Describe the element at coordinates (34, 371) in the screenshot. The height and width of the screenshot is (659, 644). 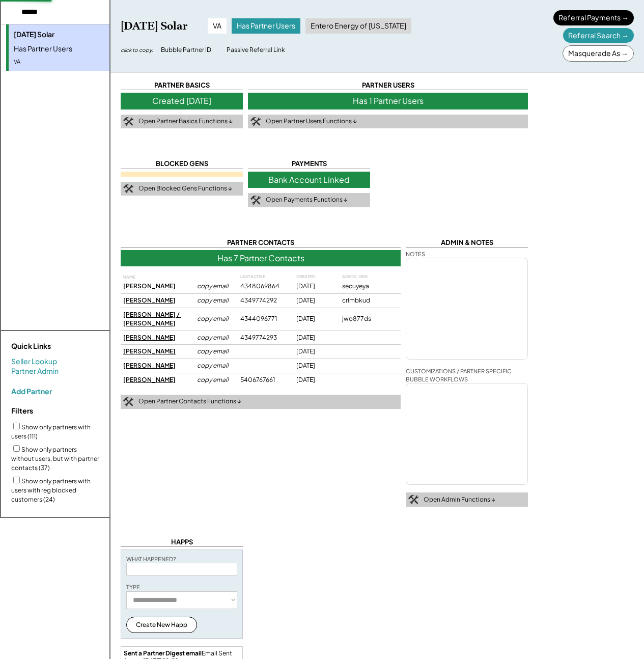
I see `a: Partner Admin` at that location.